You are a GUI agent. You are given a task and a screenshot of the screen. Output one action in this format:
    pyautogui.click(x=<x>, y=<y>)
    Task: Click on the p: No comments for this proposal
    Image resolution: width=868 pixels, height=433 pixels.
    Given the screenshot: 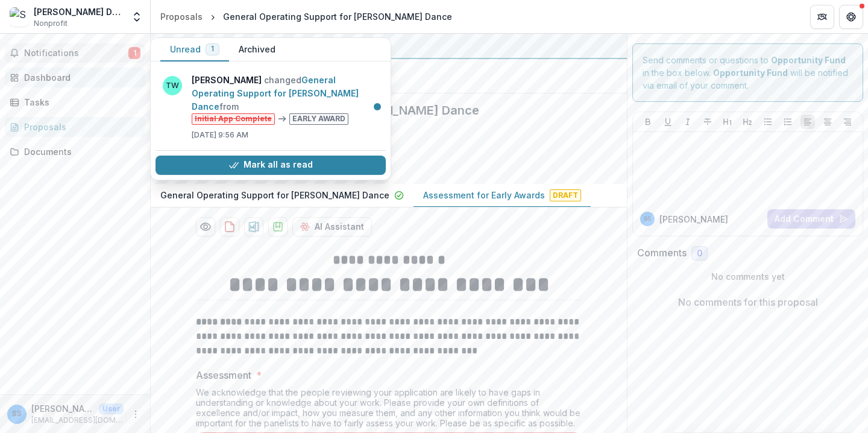 What is the action you would take?
    pyautogui.click(x=748, y=303)
    